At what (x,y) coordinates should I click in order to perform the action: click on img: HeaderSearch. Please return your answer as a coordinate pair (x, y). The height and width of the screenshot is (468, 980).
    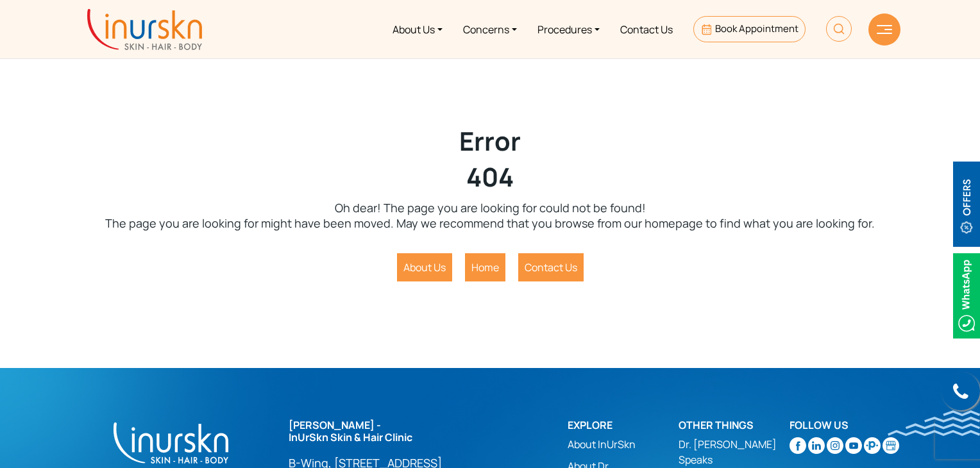
    Looking at the image, I should click on (839, 29).